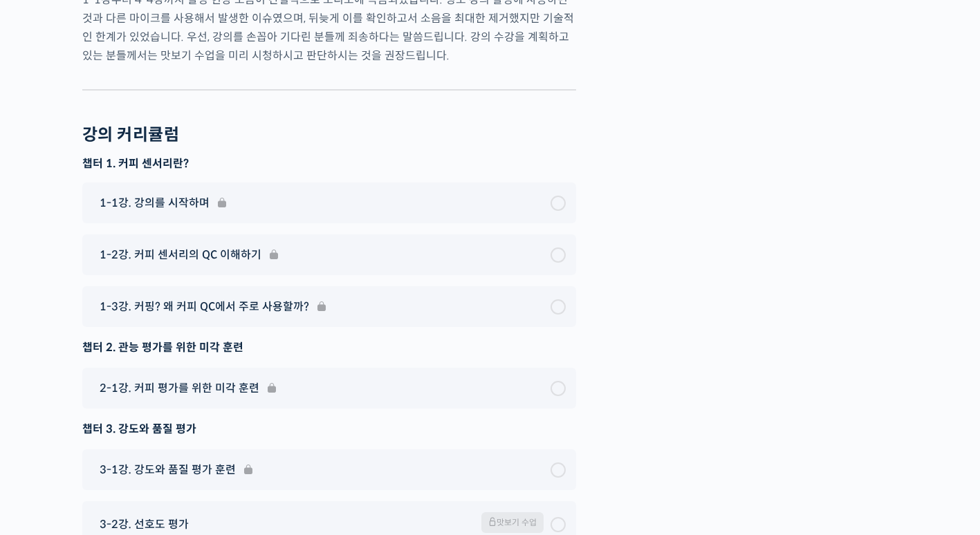 The height and width of the screenshot is (535, 980). I want to click on span: 대화, so click(135, 447).